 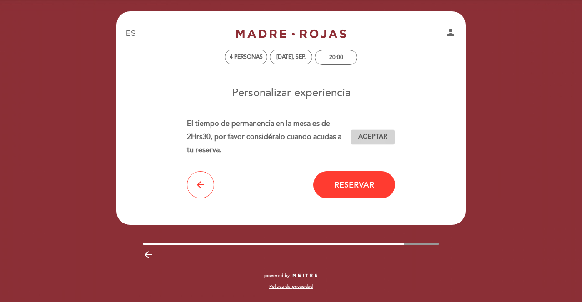 What do you see at coordinates (291, 287) in the screenshot?
I see `a: Política de privacidad` at bounding box center [291, 287].